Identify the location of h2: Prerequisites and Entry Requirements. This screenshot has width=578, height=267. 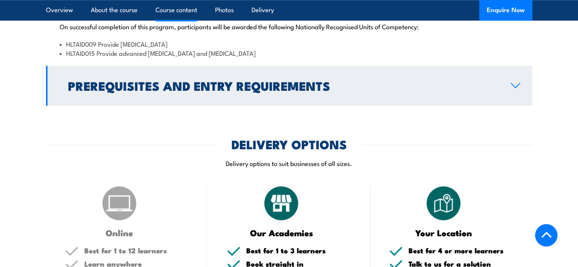
(283, 86).